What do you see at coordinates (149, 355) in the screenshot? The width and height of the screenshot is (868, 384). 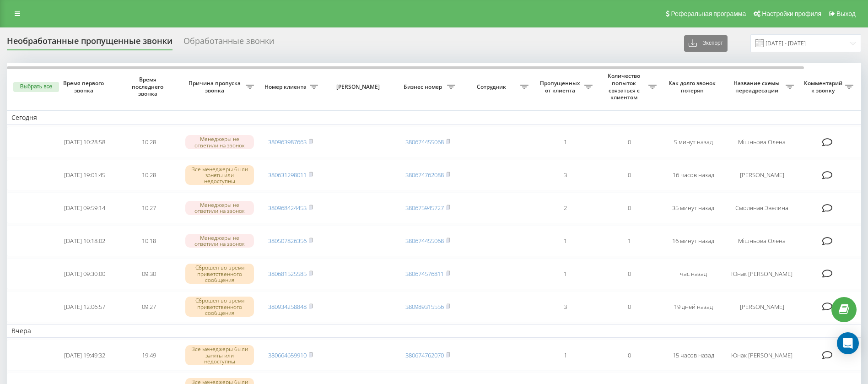 I see `td: 19:49` at bounding box center [149, 355].